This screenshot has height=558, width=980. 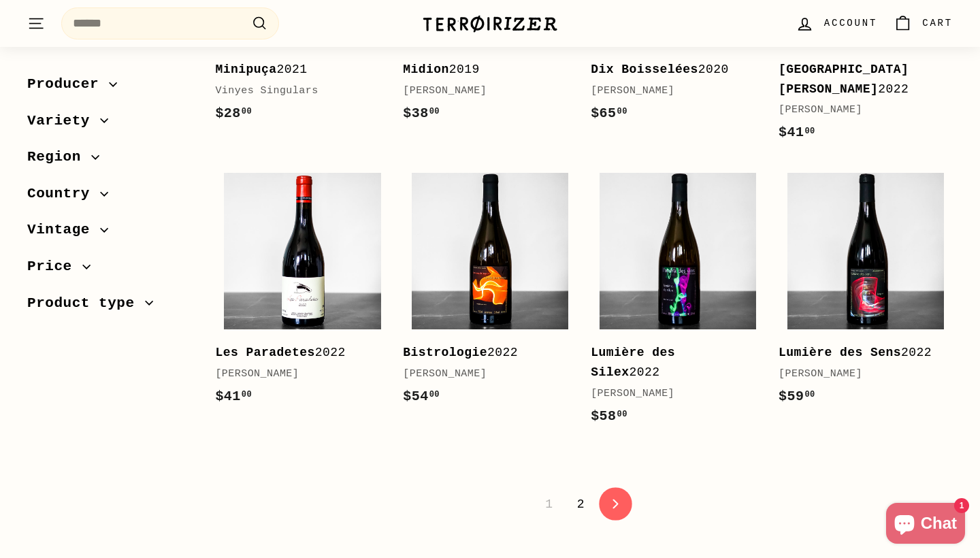 I want to click on span: Producer, so click(x=68, y=85).